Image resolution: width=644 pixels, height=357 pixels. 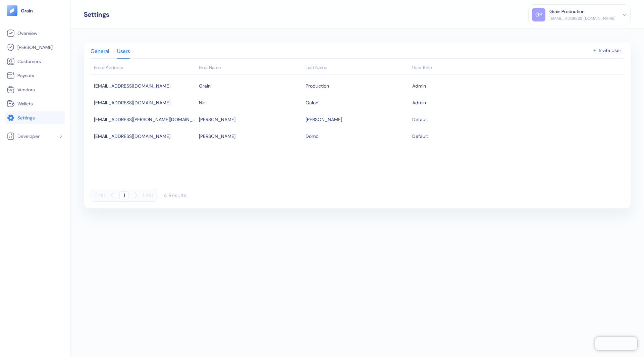 I want to click on button: Last, so click(x=148, y=195).